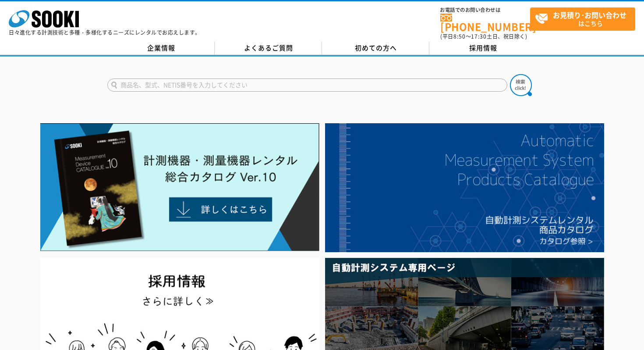  What do you see at coordinates (590, 15) in the screenshot?
I see `strong: お見積り･お問い合わせ` at bounding box center [590, 15].